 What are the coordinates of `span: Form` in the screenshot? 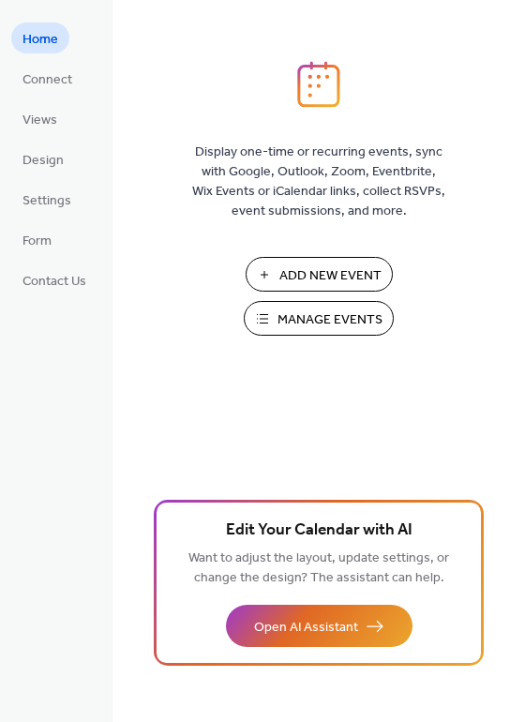 It's located at (37, 241).